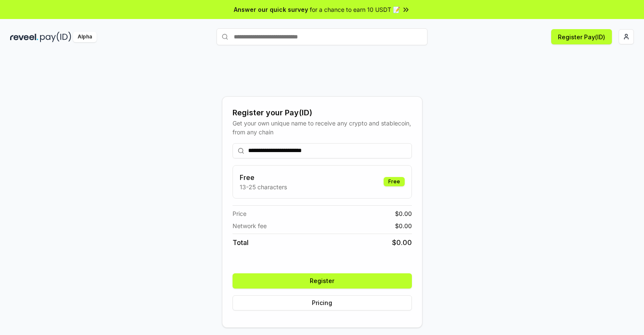 The height and width of the screenshot is (335, 644). I want to click on button: Register Pay(ID), so click(581, 37).